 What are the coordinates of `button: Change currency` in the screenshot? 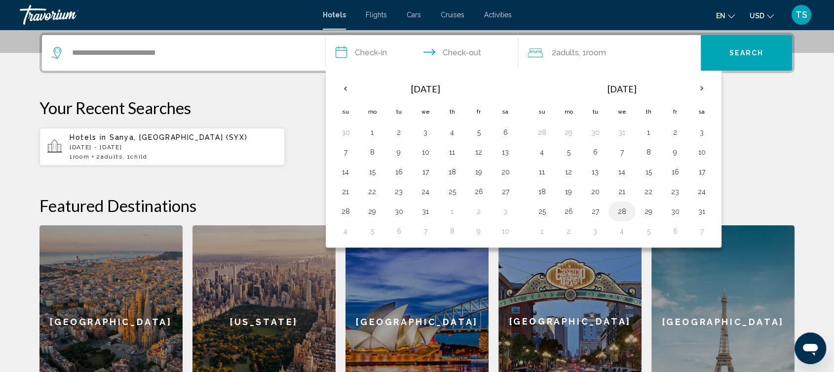 It's located at (761, 15).